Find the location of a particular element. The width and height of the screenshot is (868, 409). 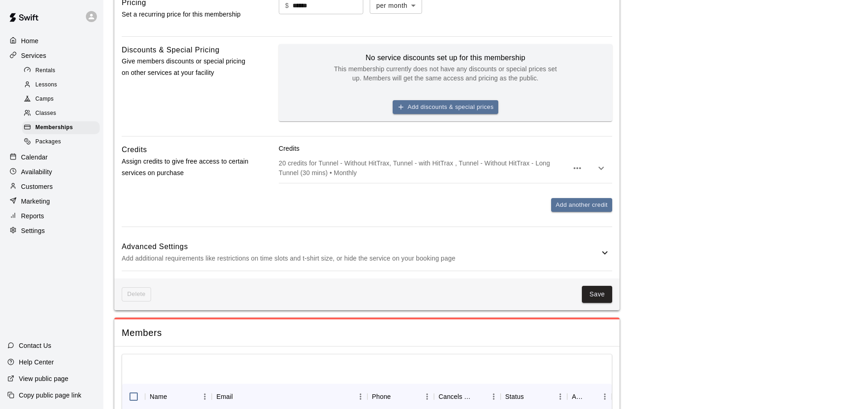

span: Rentals is located at coordinates (46, 71).